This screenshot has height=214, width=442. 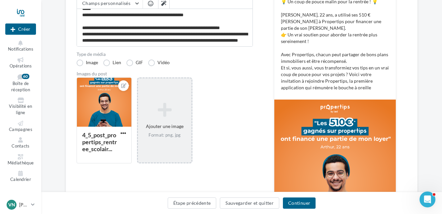 I want to click on span: Calendrier, so click(x=20, y=179).